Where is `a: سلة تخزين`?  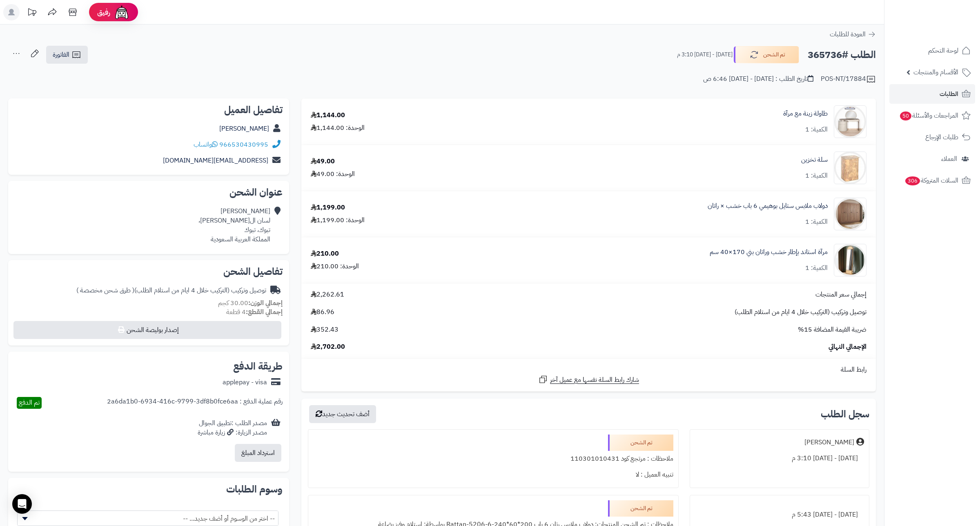 a: سلة تخزين is located at coordinates (814, 160).